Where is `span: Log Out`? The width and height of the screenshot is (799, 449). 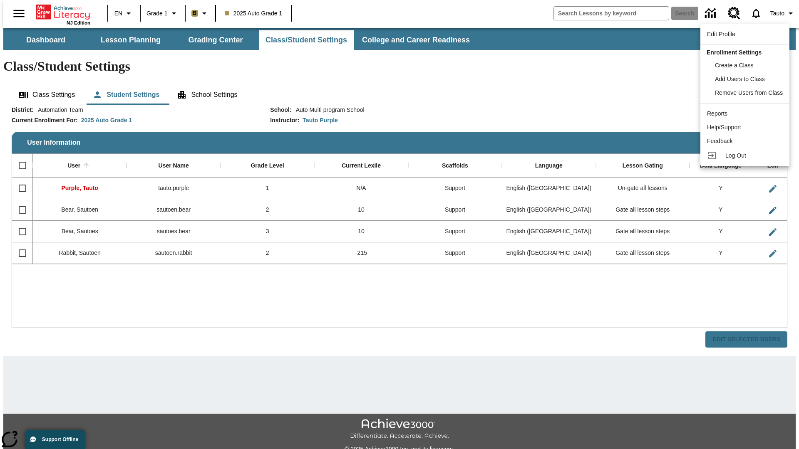 span: Log Out is located at coordinates (736, 156).